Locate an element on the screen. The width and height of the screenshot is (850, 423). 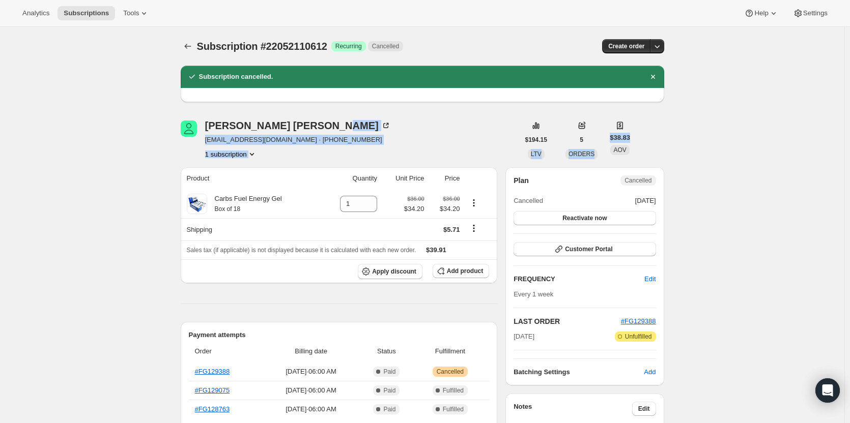
span: Subscriptions is located at coordinates (86, 13).